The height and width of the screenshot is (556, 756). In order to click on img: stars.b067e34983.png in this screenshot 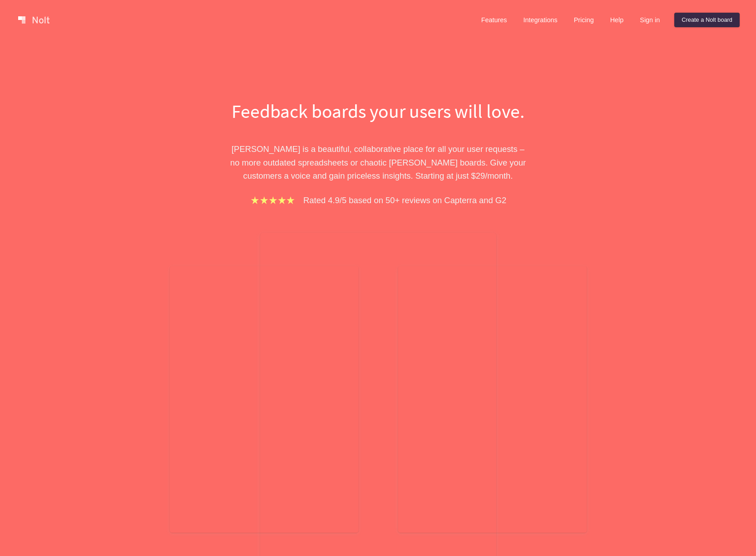, I will do `click(273, 200)`.